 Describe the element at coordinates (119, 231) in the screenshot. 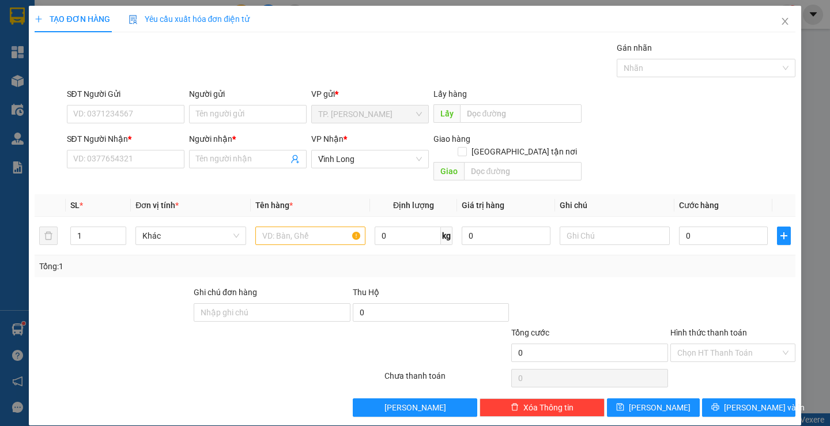

I see `span: Increase Value` at that location.